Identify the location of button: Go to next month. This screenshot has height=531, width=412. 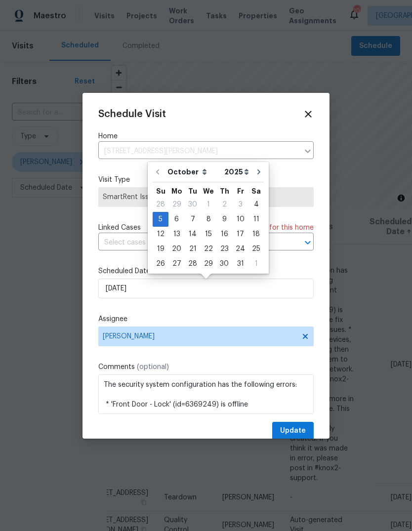
(259, 172).